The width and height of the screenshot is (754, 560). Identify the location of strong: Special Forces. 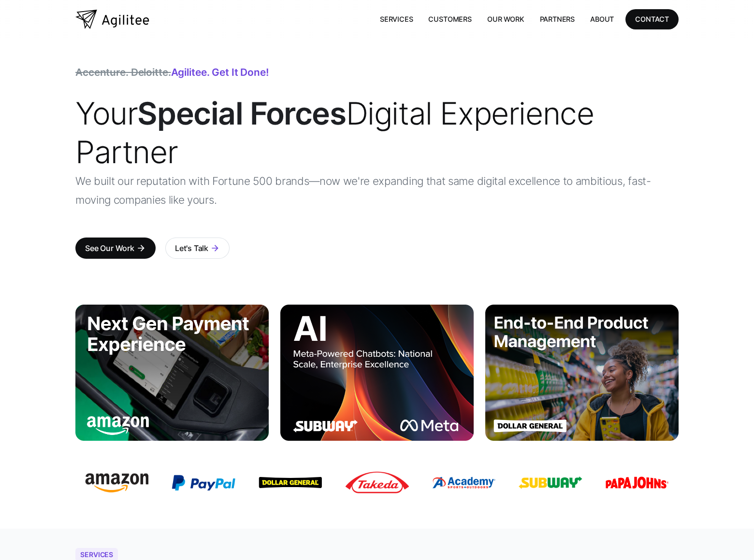
(241, 113).